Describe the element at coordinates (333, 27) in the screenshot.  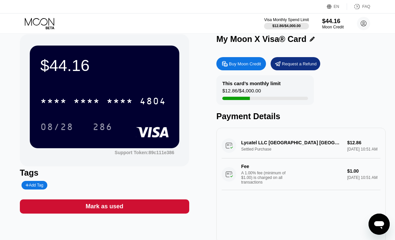
I see `div: Moon Credit` at that location.